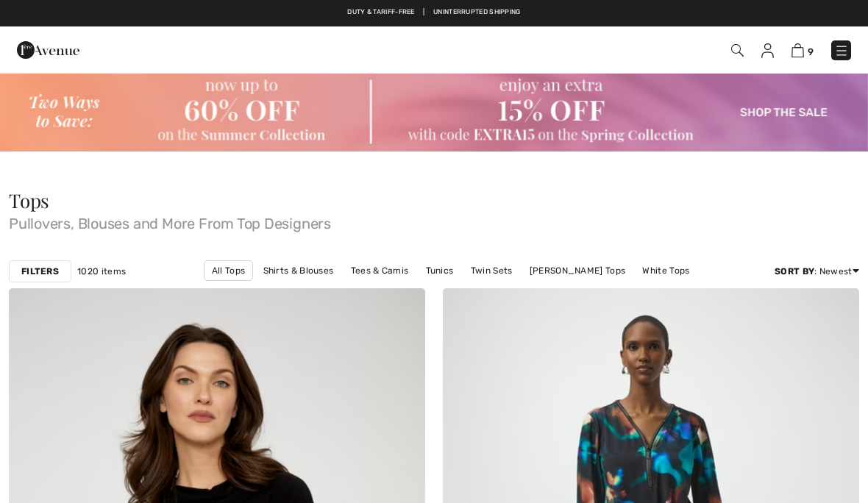 The image size is (868, 503). I want to click on a: Black Tops, so click(393, 290).